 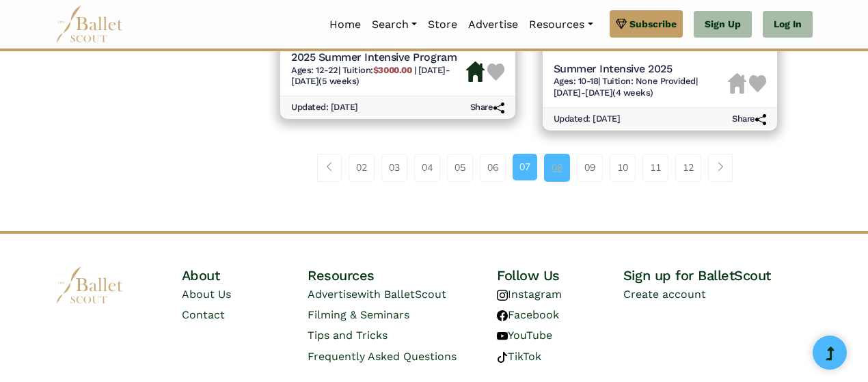 I want to click on a: 05, so click(x=460, y=167).